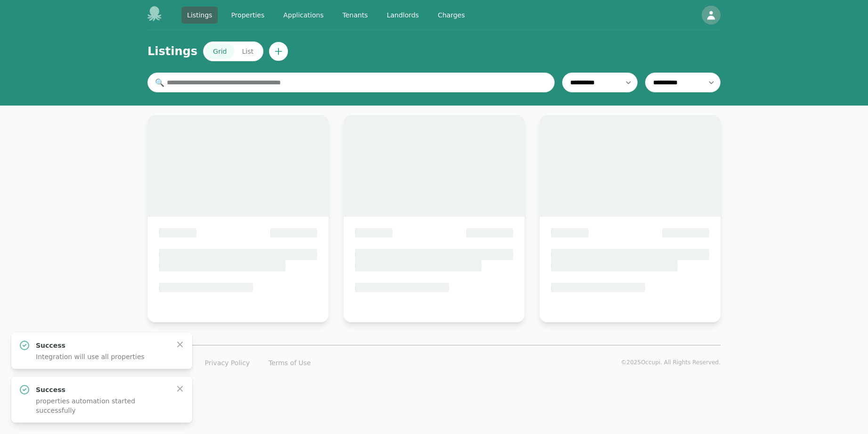  I want to click on p: properties automation started successfully, so click(102, 406).